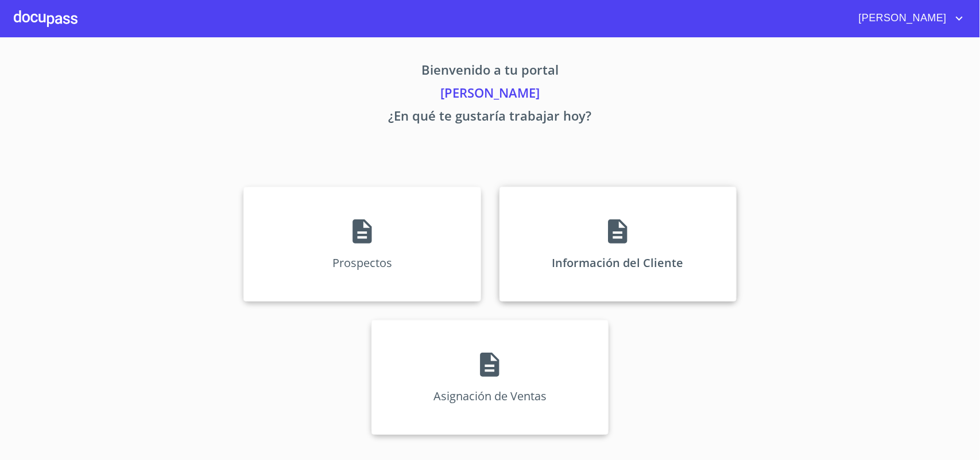 The image size is (980, 460). What do you see at coordinates (490, 118) in the screenshot?
I see `p: ¿En qué te gustaría trabajar hoy?` at bounding box center [490, 118].